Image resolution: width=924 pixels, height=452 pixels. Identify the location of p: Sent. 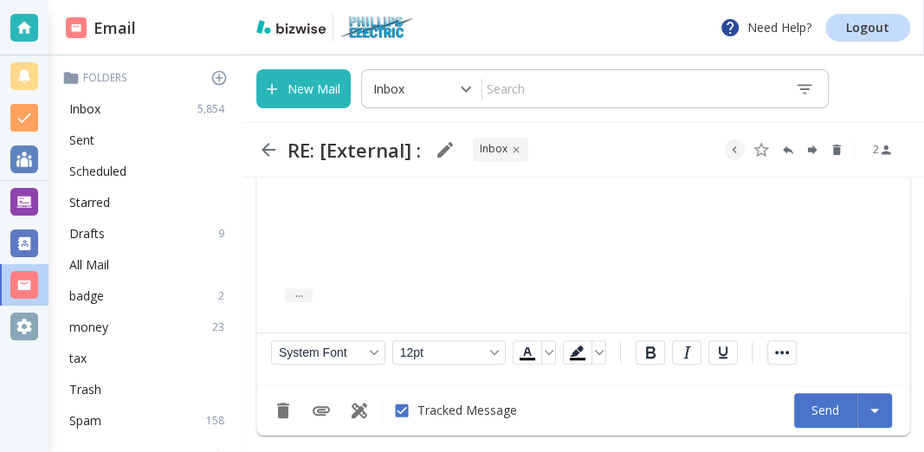
(81, 140).